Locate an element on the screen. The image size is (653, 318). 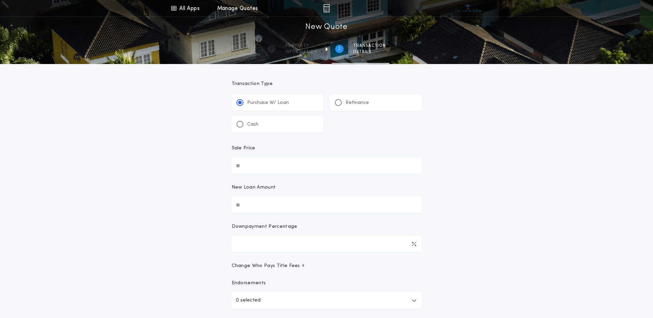
p: Sale Price is located at coordinates (244, 148).